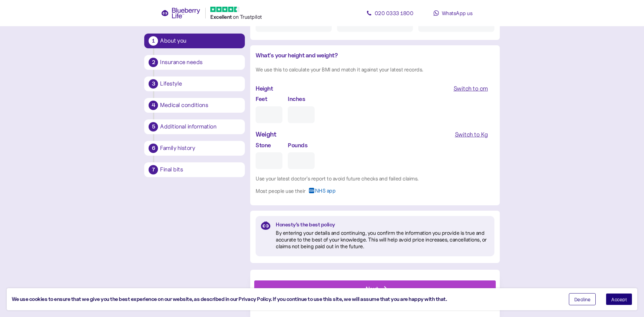  I want to click on button: Switch to cm, so click(470, 88).